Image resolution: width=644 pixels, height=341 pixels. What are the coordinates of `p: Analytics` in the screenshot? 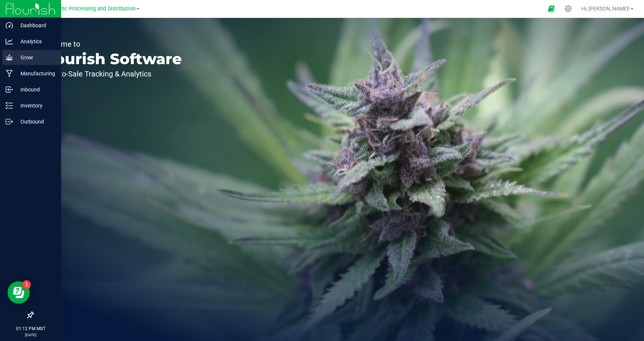 It's located at (36, 41).